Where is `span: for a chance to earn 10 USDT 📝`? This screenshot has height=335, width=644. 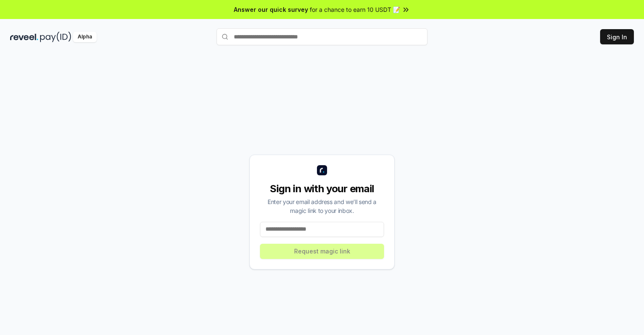
span: for a chance to earn 10 USDT 📝 is located at coordinates (355, 9).